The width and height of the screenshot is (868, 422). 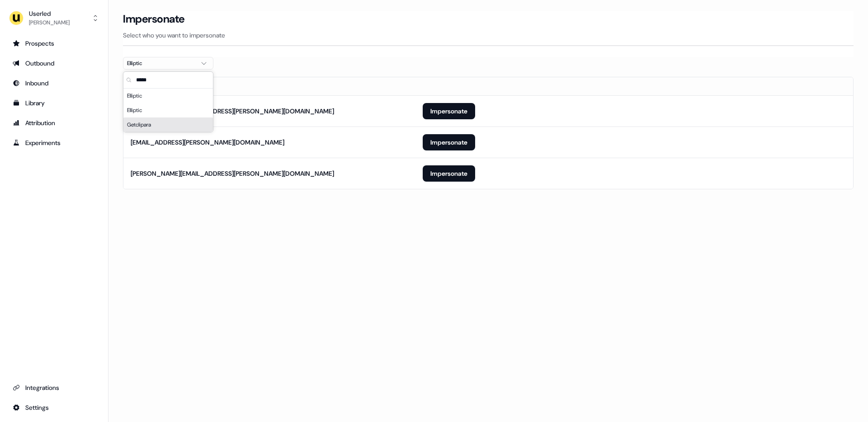 I want to click on a: Go to templates, so click(x=53, y=103).